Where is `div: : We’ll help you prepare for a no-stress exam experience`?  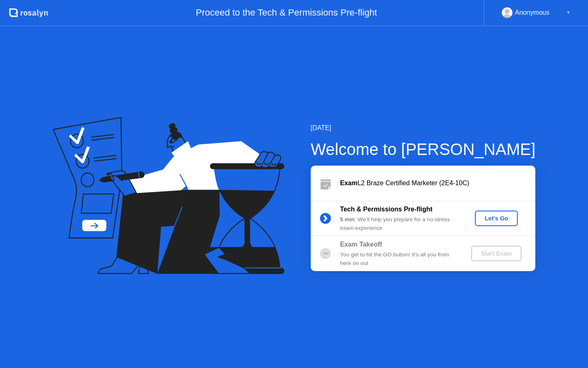 div: : We’ll help you prepare for a no-stress exam experience is located at coordinates (399, 224).